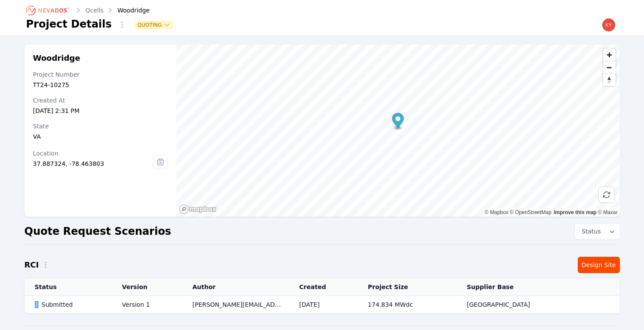 The height and width of the screenshot is (330, 644). Describe the element at coordinates (609, 55) in the screenshot. I see `span: Zoom in` at that location.